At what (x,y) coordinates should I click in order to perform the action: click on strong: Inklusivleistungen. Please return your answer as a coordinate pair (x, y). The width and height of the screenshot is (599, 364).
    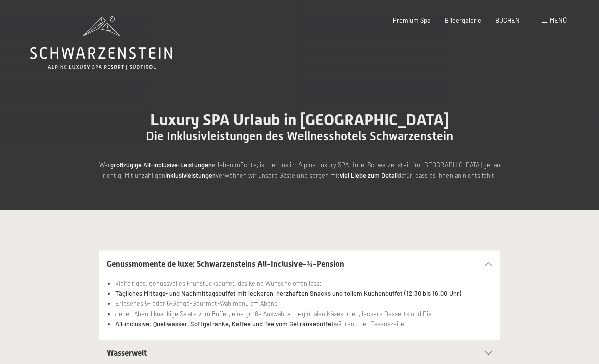
    Looking at the image, I should click on (190, 176).